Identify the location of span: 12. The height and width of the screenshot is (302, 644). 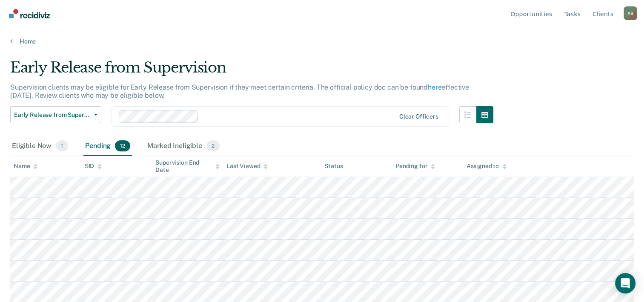
(122, 146).